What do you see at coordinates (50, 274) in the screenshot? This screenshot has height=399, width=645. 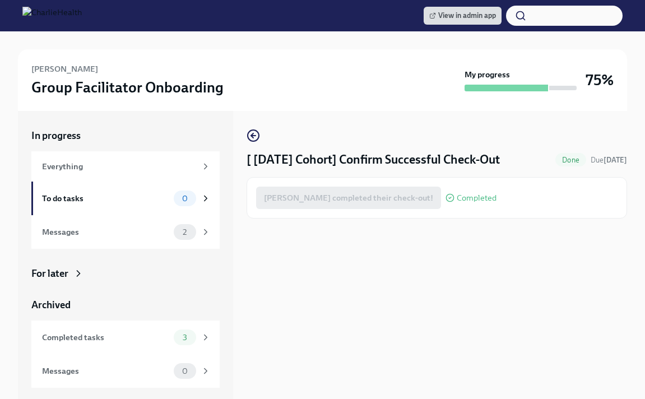 I see `div: For later` at bounding box center [50, 274].